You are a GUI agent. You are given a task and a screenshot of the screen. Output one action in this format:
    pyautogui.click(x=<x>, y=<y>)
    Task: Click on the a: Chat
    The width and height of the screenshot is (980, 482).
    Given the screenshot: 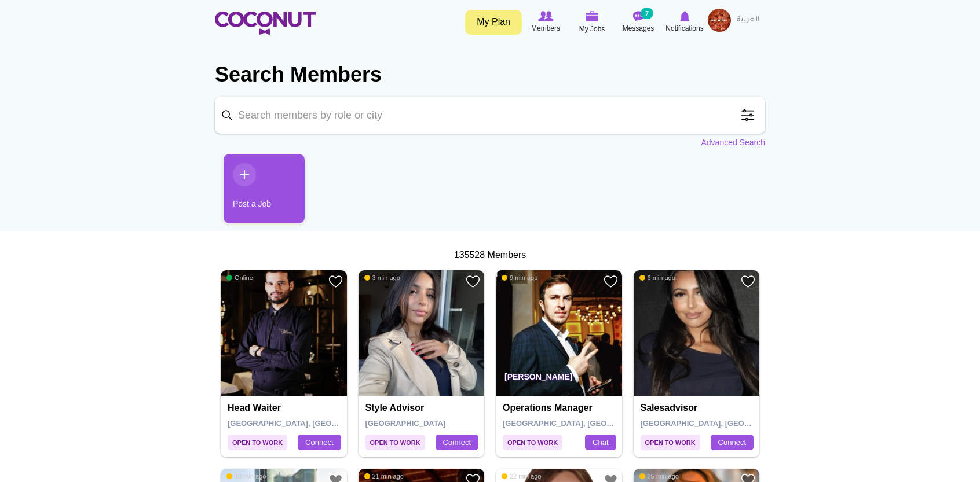 What is the action you would take?
    pyautogui.click(x=600, y=443)
    